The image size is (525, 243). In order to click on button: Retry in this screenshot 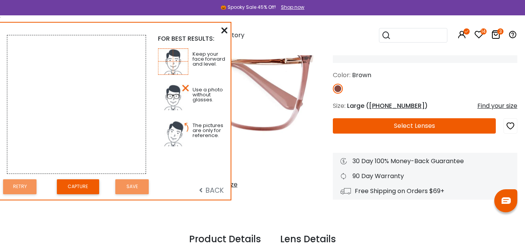, I will do `click(20, 187)`.